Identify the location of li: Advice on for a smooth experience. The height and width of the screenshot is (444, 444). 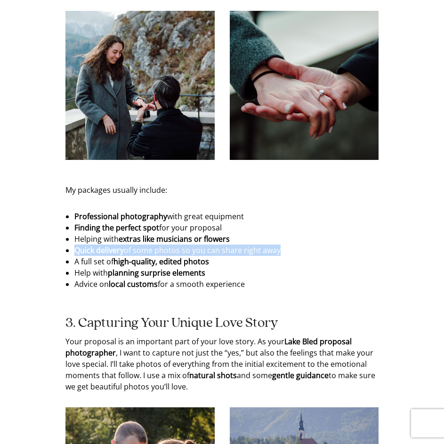
(222, 284).